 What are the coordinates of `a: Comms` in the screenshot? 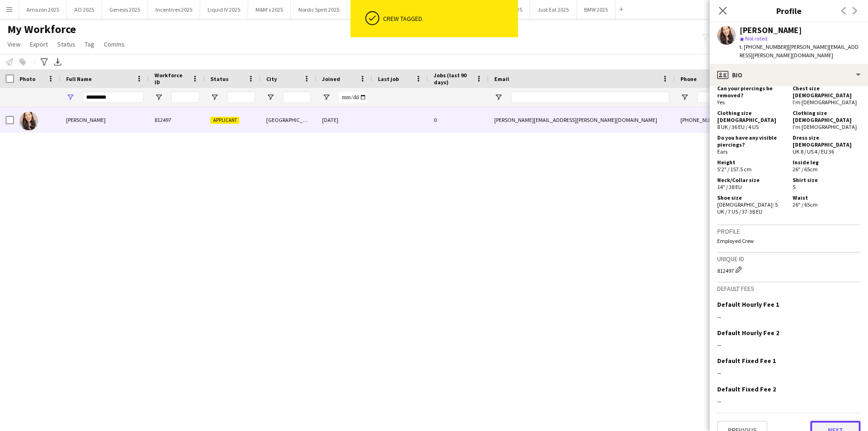 It's located at (114, 44).